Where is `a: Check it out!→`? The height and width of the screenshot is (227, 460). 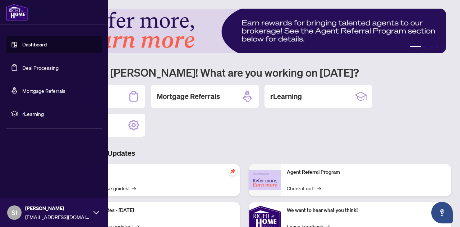 a: Check it out!→ is located at coordinates (304, 188).